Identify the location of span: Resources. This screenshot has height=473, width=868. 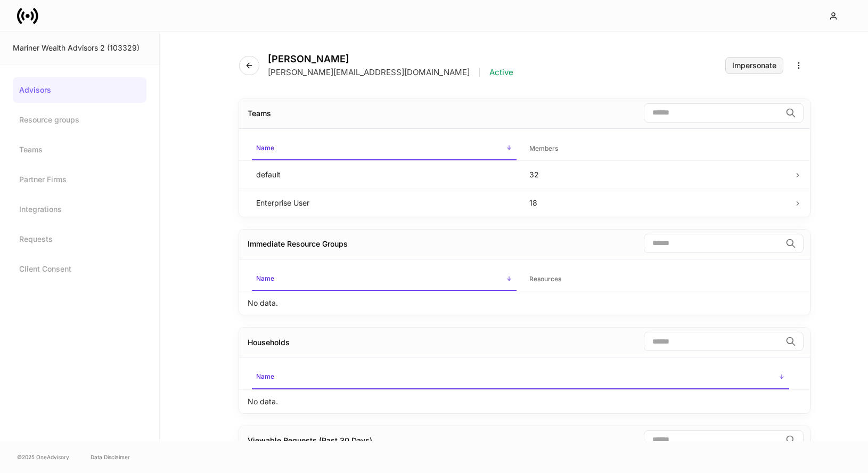
(657, 279).